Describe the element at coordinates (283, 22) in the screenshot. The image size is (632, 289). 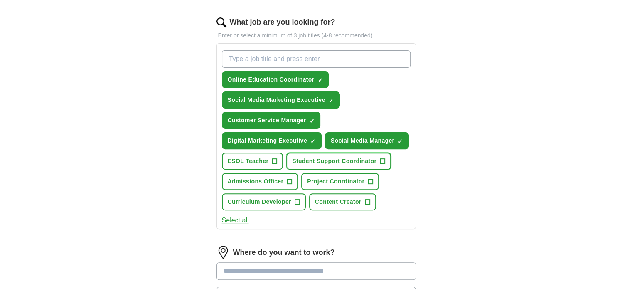
I see `label: What job are you looking for?` at that location.